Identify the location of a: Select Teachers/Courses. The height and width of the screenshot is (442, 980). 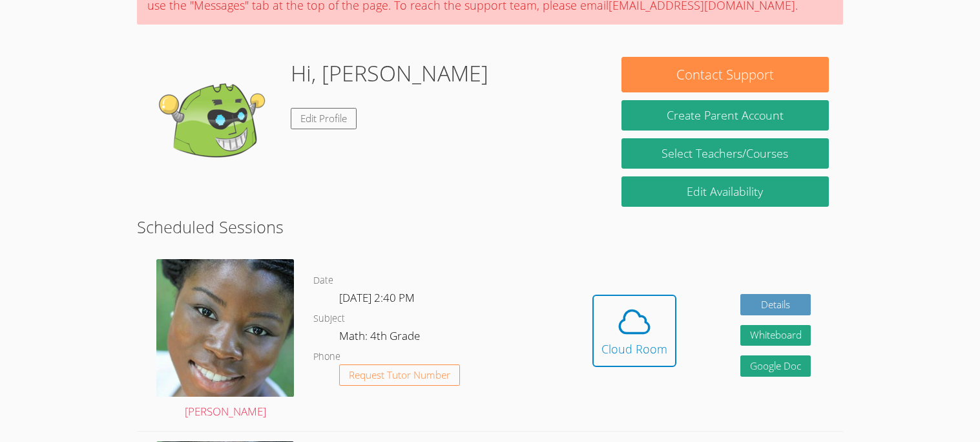
(724, 153).